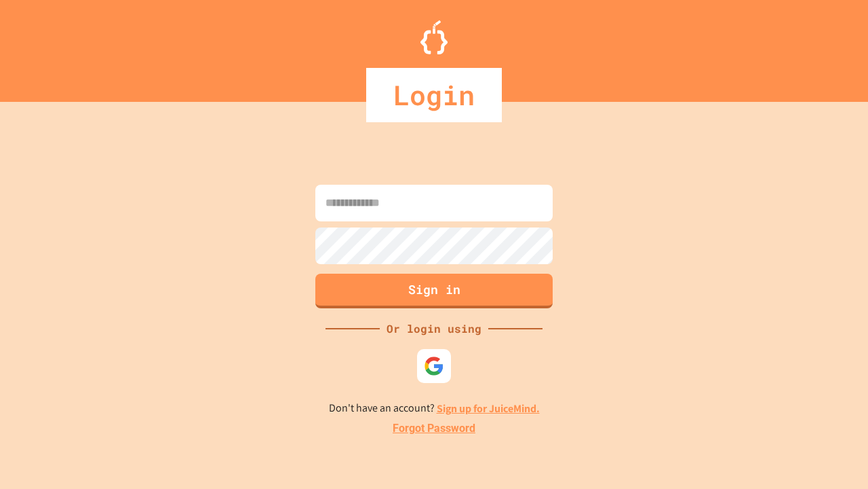 The image size is (868, 489). Describe the element at coordinates (434, 95) in the screenshot. I see `div: Login` at that location.